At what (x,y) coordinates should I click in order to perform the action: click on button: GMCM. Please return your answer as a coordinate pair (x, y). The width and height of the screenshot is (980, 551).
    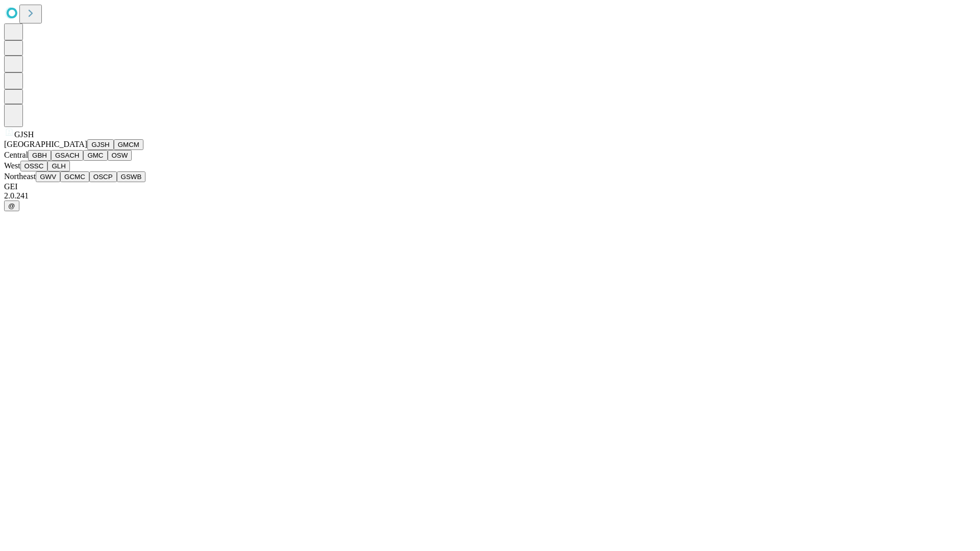
    Looking at the image, I should click on (129, 144).